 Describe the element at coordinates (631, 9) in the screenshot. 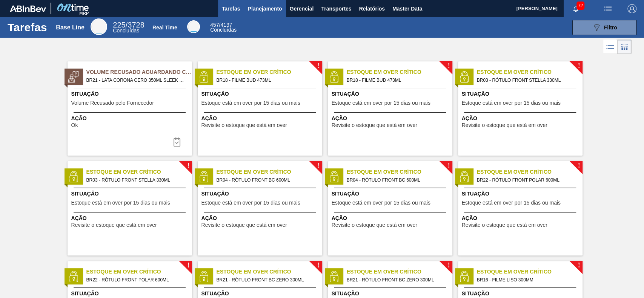

I see `img: Logout` at that location.